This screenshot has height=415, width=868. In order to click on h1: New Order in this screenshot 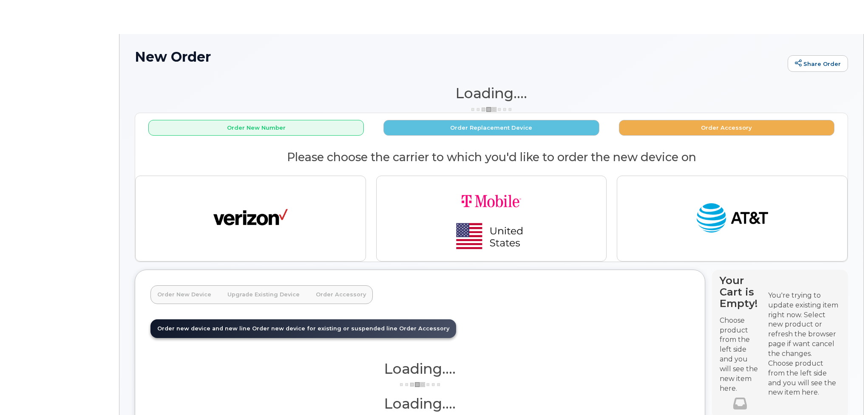, I will do `click(459, 57)`.